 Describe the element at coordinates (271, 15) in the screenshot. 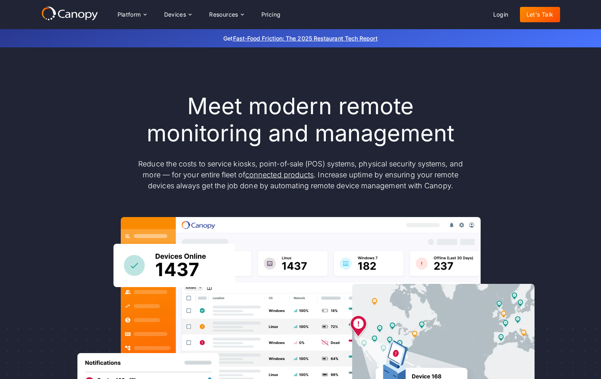

I see `a: Pricing` at that location.